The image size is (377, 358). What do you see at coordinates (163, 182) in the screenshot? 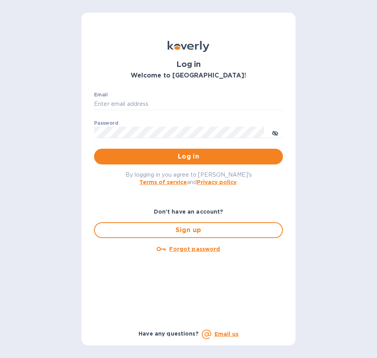
I see `a: Terms of service` at bounding box center [163, 182].